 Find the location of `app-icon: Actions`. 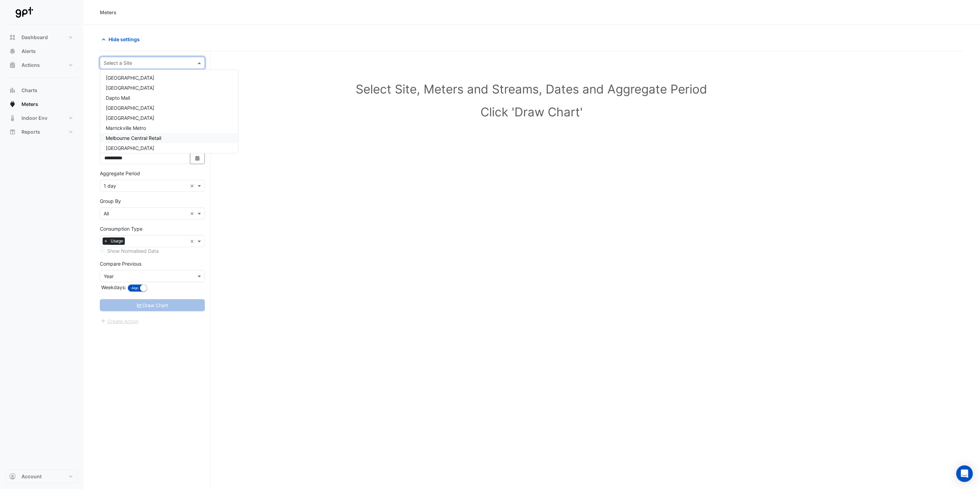

app-icon: Actions is located at coordinates (13, 66).